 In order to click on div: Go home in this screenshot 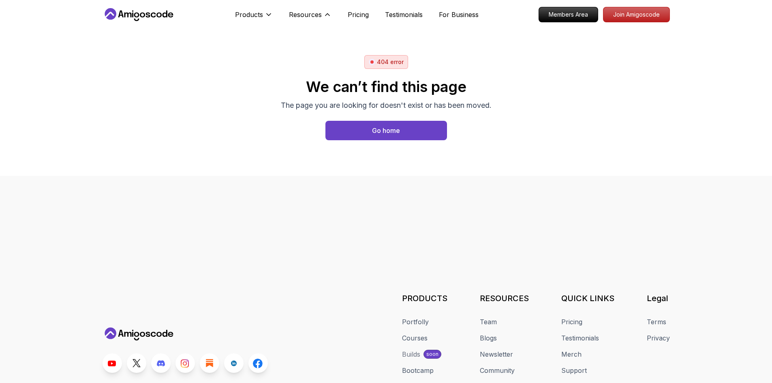, I will do `click(386, 130)`.